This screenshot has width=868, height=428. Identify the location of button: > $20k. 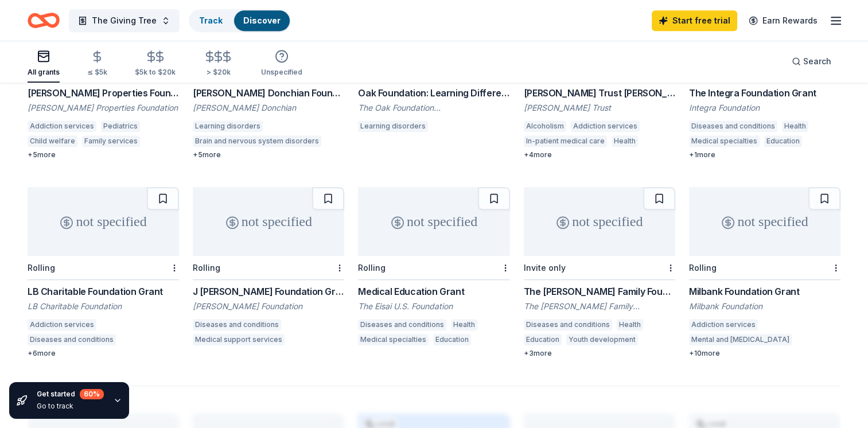
(218, 64).